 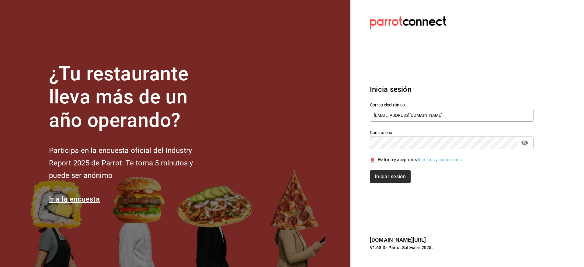 What do you see at coordinates (74, 199) in the screenshot?
I see `a: Ir a la encuesta` at bounding box center [74, 199].